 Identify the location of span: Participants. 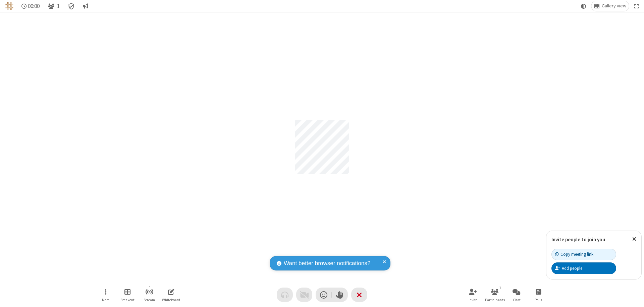
(495, 300).